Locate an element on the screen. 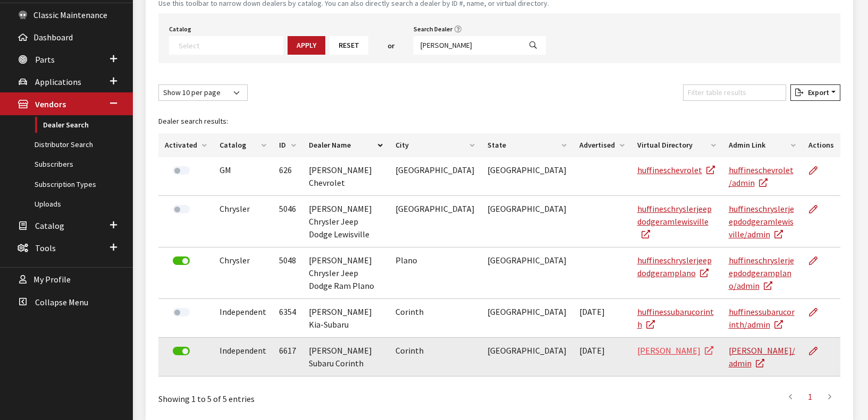 The height and width of the screenshot is (420, 868). span: Collapse Menu is located at coordinates (62, 302).